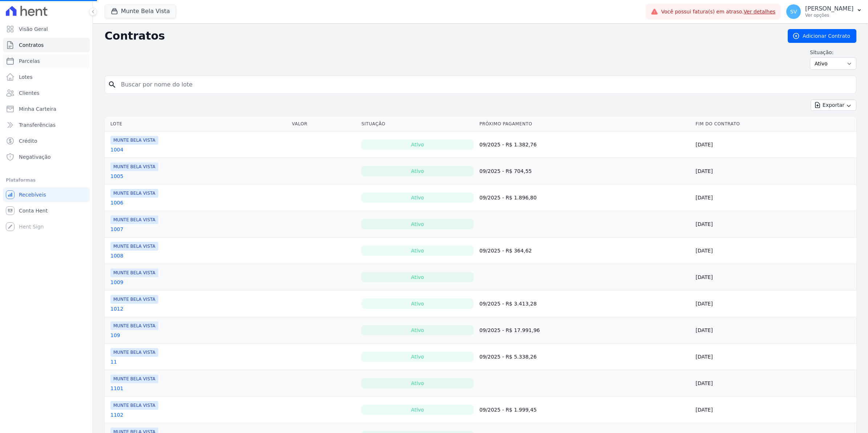  I want to click on a: 1004, so click(117, 150).